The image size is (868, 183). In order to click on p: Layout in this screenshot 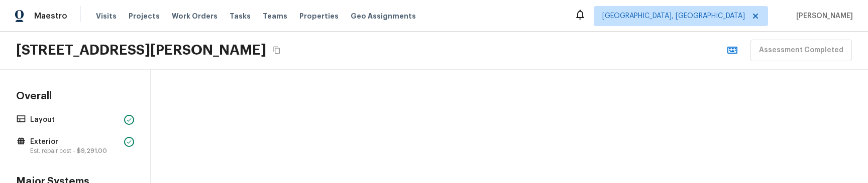, I will do `click(75, 120)`.